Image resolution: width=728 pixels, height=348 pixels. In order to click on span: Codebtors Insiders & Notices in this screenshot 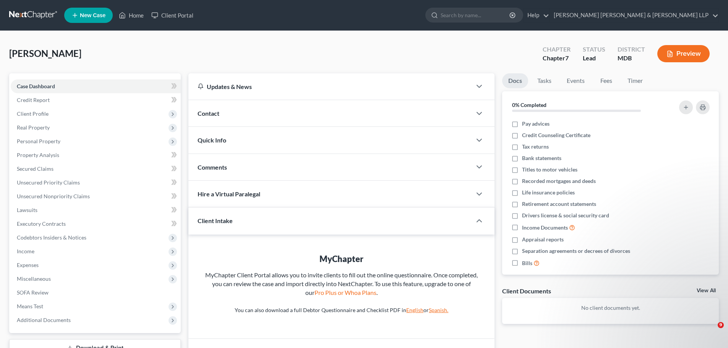, I will do `click(52, 237)`.